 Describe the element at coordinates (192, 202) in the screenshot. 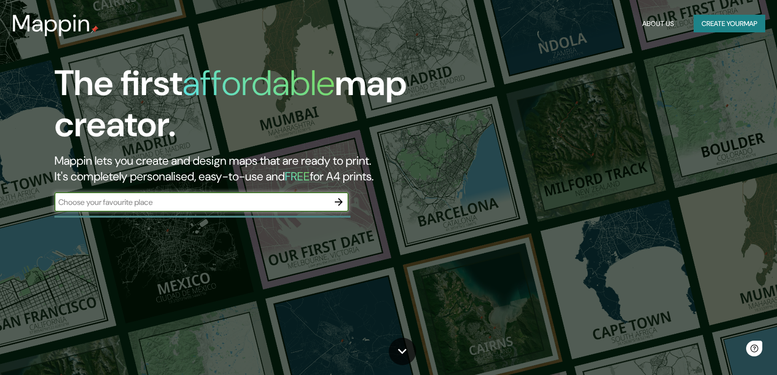

I see `input: Choose your favourite place` at that location.